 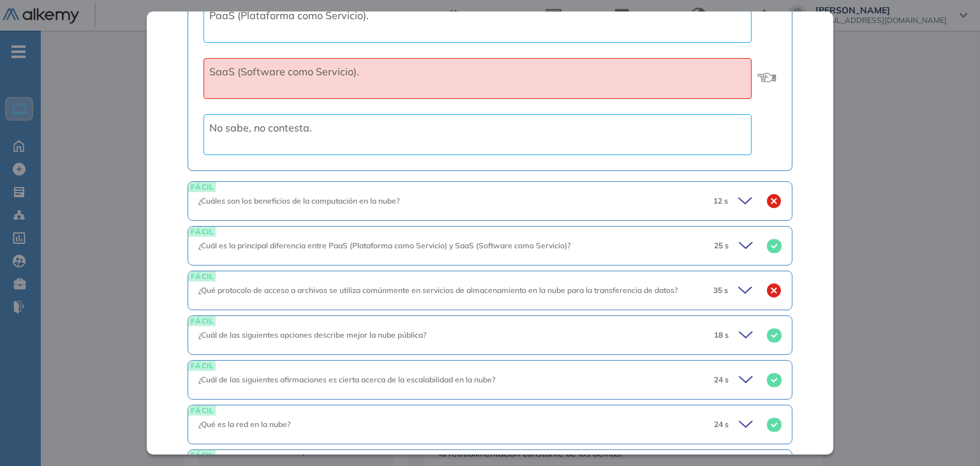 What do you see at coordinates (299, 200) in the screenshot?
I see `span: ¿Cuáles son los beneficios de la computación en la nube?` at bounding box center [299, 200].